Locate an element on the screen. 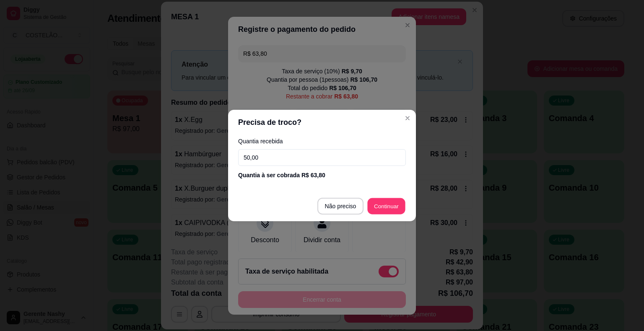 The width and height of the screenshot is (644, 331). button: Não preciso is located at coordinates (341, 206).